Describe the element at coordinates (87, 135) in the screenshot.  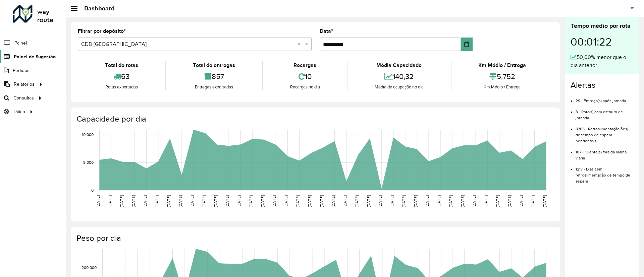
I see `text: 10,000` at that location.